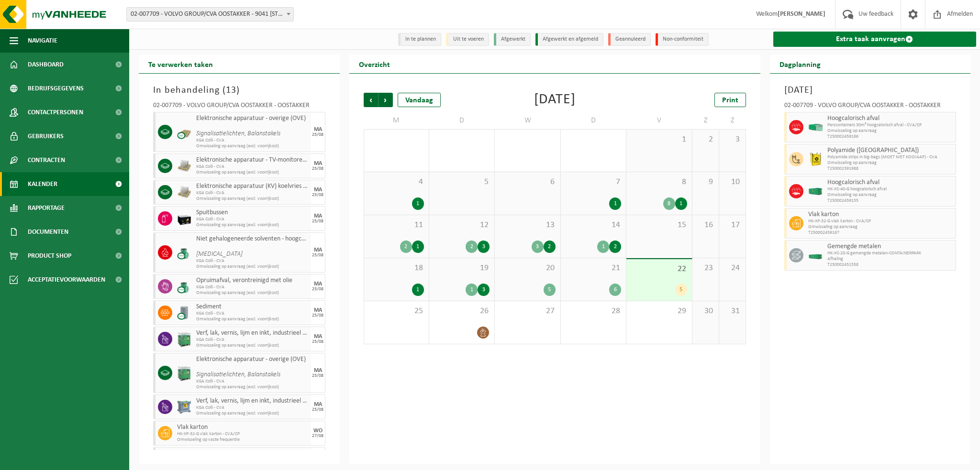 Image resolution: width=980 pixels, height=470 pixels. I want to click on img: PB-HB-1400-HPE-GN-11, so click(184, 373).